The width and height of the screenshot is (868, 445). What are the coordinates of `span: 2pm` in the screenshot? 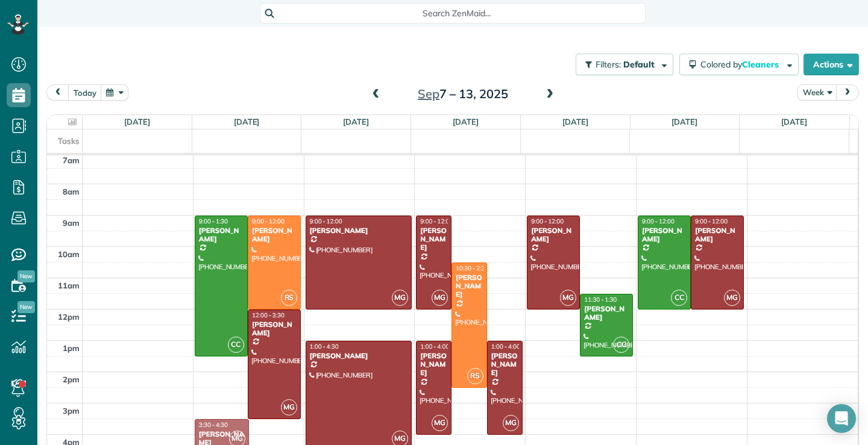 It's located at (71, 379).